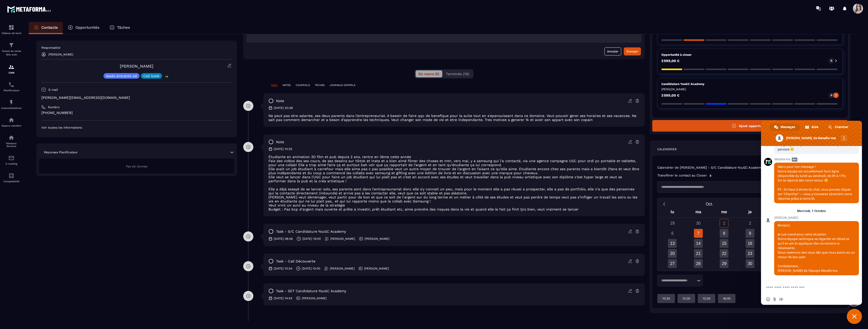 This screenshot has height=329, width=868. What do you see at coordinates (632, 52) in the screenshot?
I see `button: Envoyer` at bounding box center [632, 52].